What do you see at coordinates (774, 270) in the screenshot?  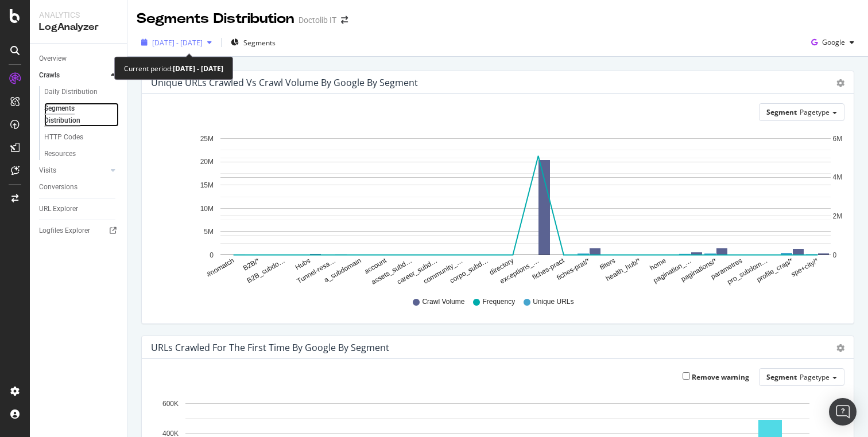 I see `text: profile_crap/*` at bounding box center [774, 270].